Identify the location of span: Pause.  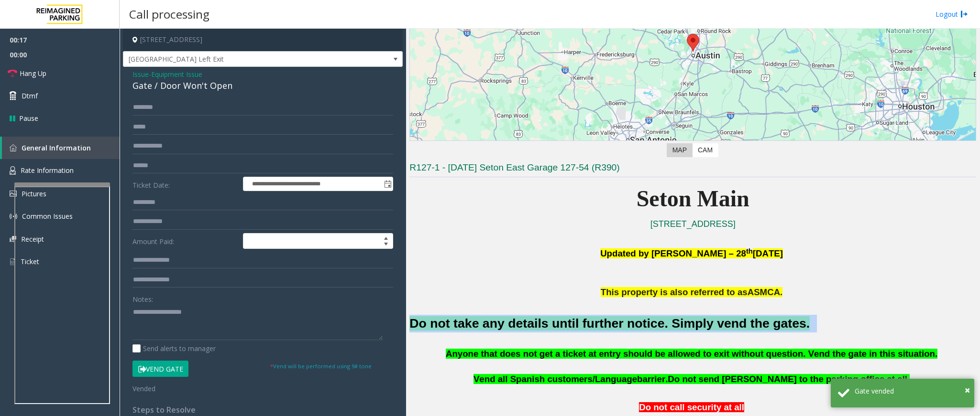
(29, 118).